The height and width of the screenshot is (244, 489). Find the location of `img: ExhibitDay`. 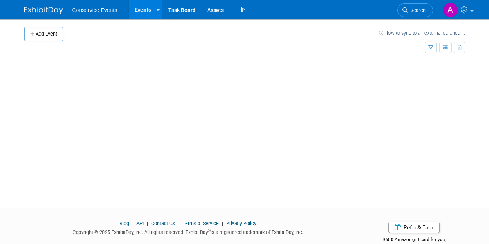

img: ExhibitDay is located at coordinates (44, 10).